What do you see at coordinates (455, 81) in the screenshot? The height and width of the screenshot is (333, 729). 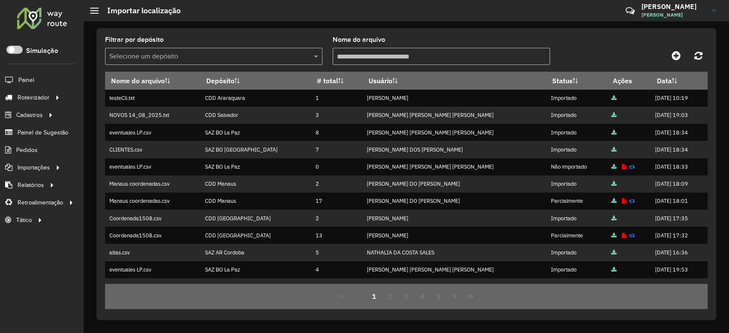 I see `th: Usuário` at bounding box center [455, 81].